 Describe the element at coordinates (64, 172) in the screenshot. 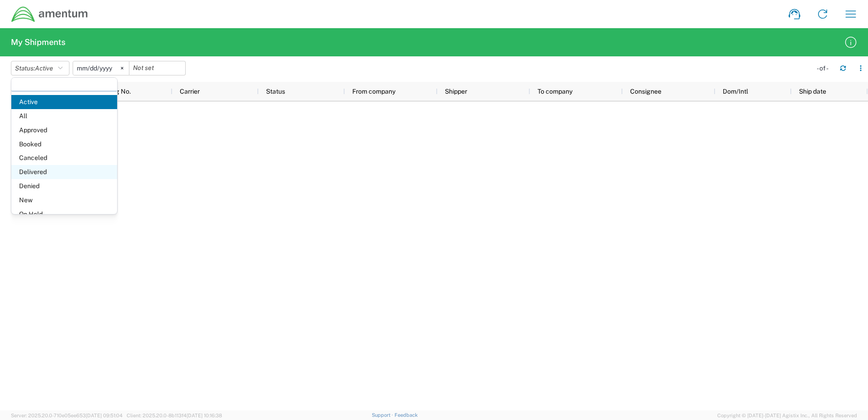

I see `span: Delivered` at that location.